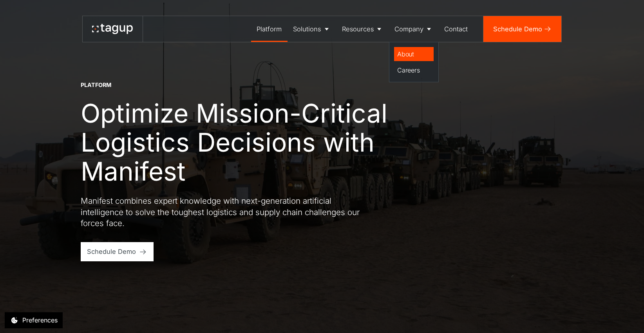 Image resolution: width=644 pixels, height=333 pixels. I want to click on h1: Optimize Mission-Critical Logistics Decisions with Manifest, so click(245, 142).